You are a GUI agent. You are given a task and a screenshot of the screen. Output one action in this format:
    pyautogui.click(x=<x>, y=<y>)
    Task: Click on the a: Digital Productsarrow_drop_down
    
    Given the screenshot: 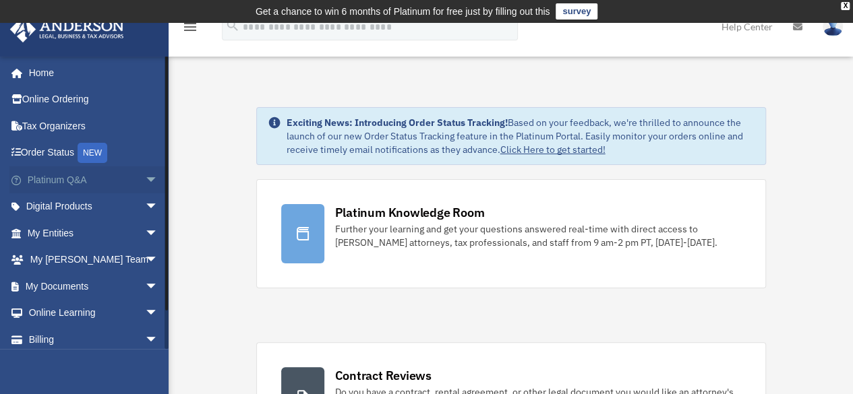 What is the action you would take?
    pyautogui.click(x=94, y=207)
    